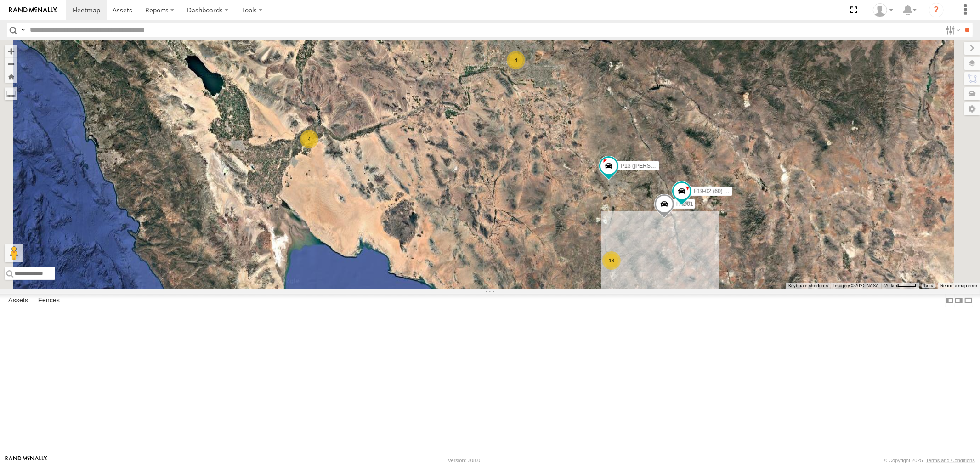  I want to click on label: Search Filter Options, so click(952, 30).